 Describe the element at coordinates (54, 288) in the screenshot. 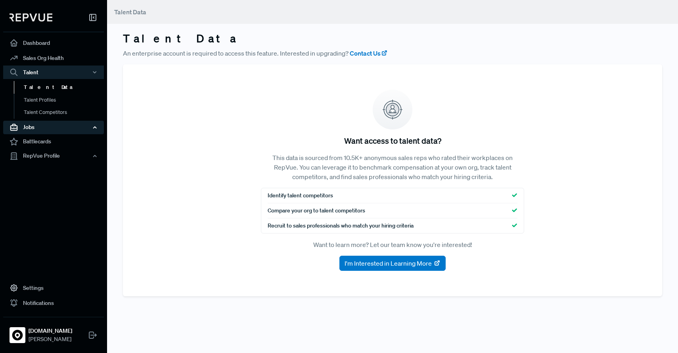

I see `a: Settings` at that location.